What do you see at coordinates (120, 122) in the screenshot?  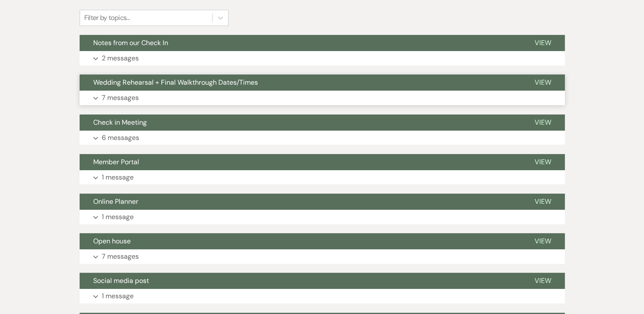 I see `span: Check in Meeting` at bounding box center [120, 122].